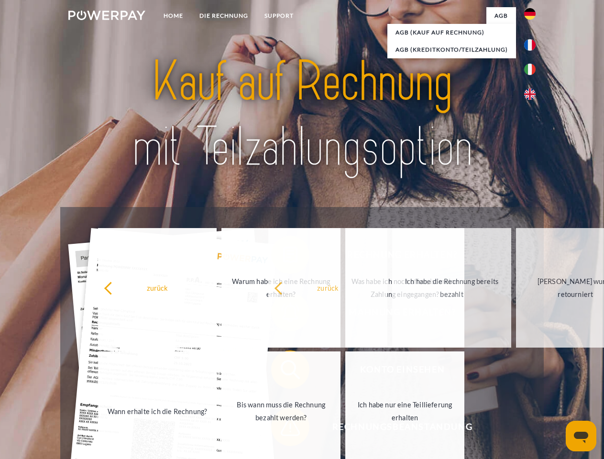 The height and width of the screenshot is (459, 604). Describe the element at coordinates (530, 94) in the screenshot. I see `img: en` at that location.